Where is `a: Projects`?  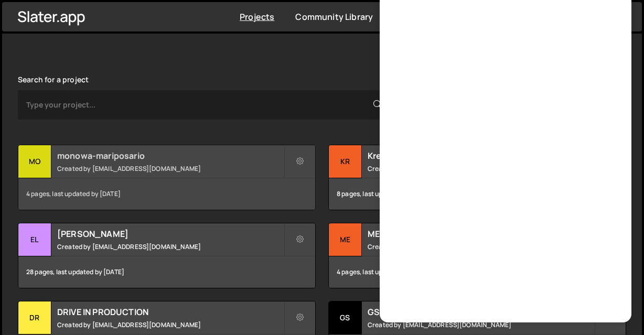
a: Projects is located at coordinates (257, 17).